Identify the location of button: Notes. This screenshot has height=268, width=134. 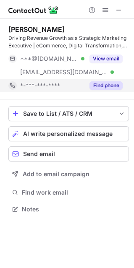
(68, 209).